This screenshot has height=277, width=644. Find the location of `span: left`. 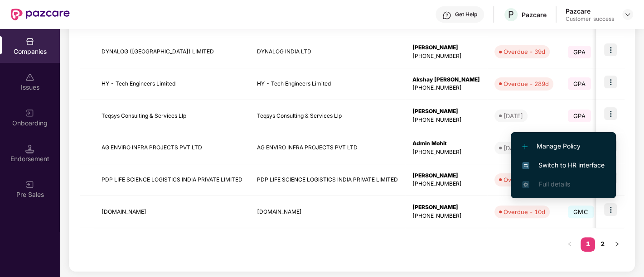

span: left is located at coordinates (570, 244).